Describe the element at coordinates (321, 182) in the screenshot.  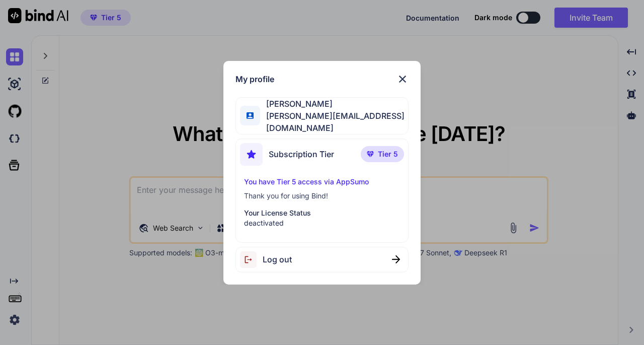
I see `p: You have Tier 5 access via AppSumo` at that location.